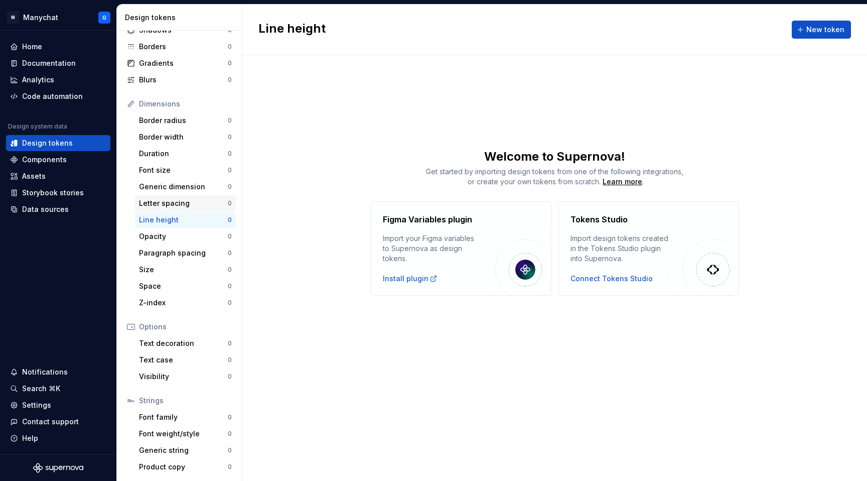  Describe the element at coordinates (45, 372) in the screenshot. I see `div: Notifications` at that location.